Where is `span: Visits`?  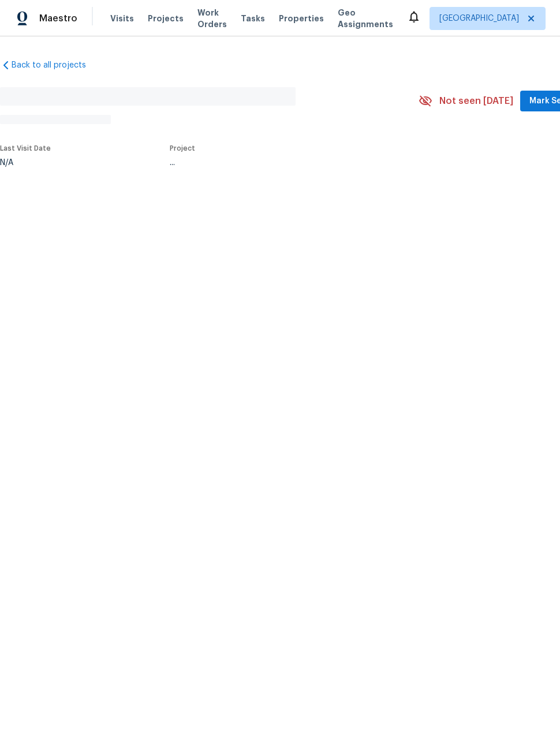
span: Visits is located at coordinates (122, 18).